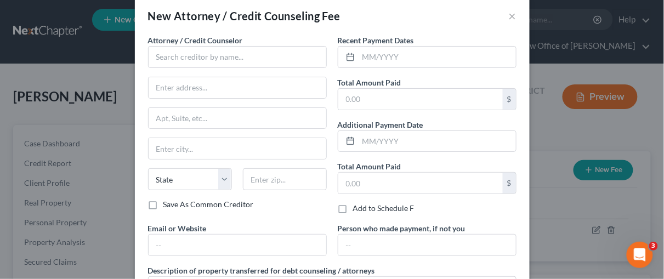  Describe the element at coordinates (177, 228) in the screenshot. I see `label: Email or Website` at that location.